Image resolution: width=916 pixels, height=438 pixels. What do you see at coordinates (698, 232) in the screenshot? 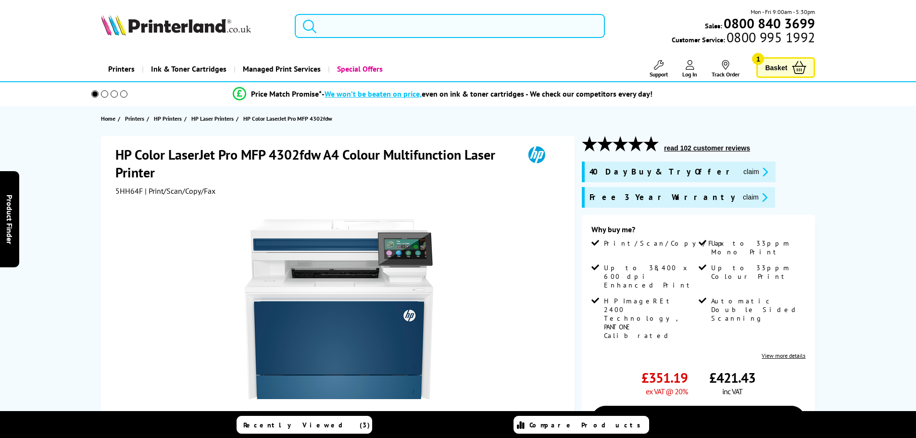
I see `div: Why buy me?` at bounding box center [698, 232].